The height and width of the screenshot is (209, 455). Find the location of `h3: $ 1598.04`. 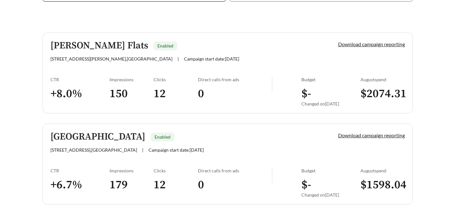

h3: $ 1598.04 is located at coordinates (382, 185).